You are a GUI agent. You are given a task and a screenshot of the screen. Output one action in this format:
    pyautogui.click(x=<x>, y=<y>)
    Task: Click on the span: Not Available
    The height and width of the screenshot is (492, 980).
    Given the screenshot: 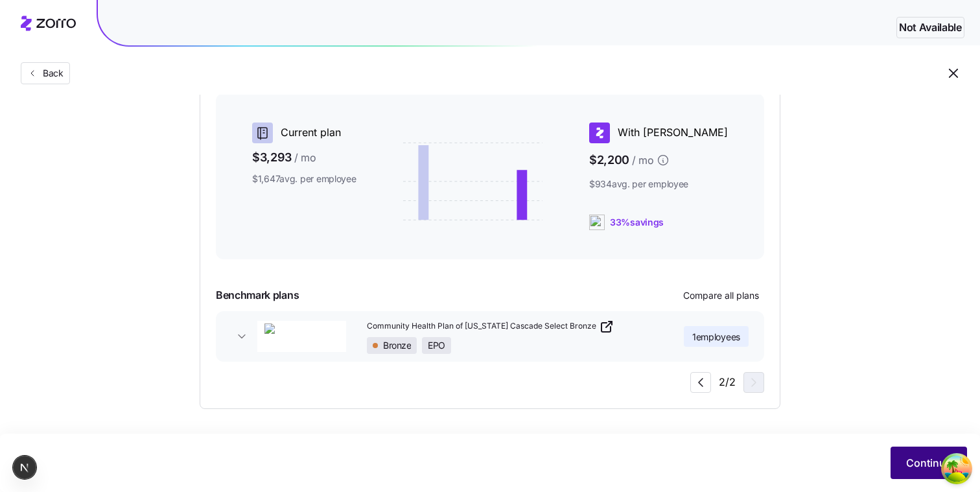 What is the action you would take?
    pyautogui.click(x=930, y=27)
    